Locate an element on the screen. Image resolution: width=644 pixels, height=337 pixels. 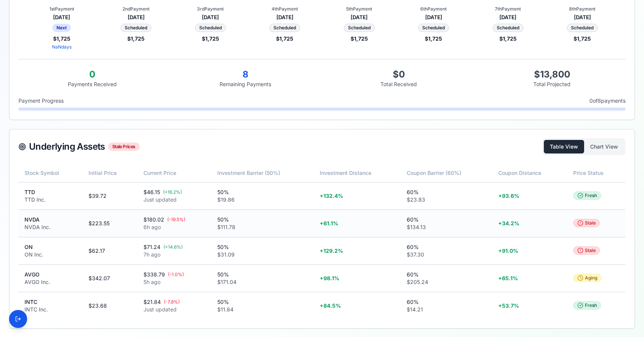
div: AVGO is located at coordinates (50, 274).